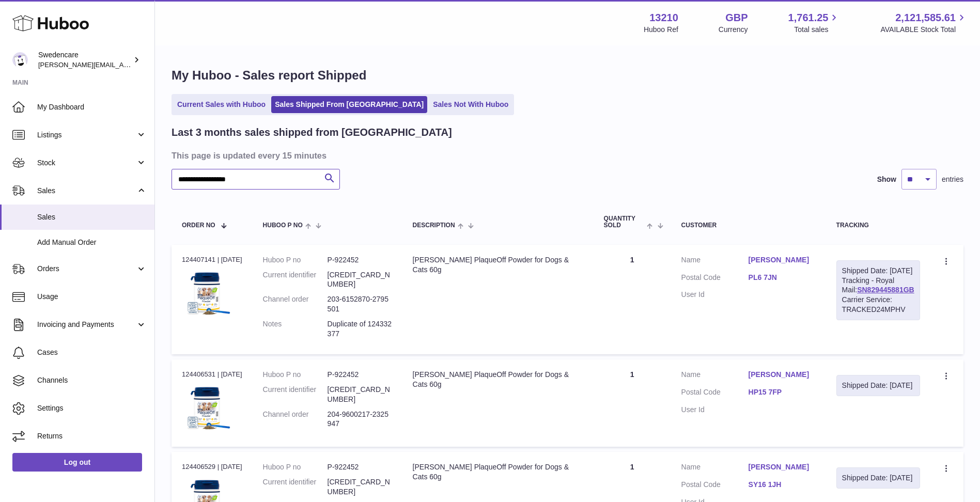 The height and width of the screenshot is (502, 980). What do you see at coordinates (86, 325) in the screenshot?
I see `span: Invoicing and Payments` at bounding box center [86, 325].